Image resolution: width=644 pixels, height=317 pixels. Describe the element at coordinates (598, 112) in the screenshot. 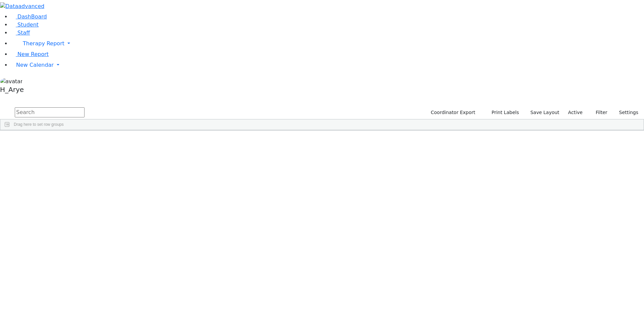

I see `button: Filter` at that location.